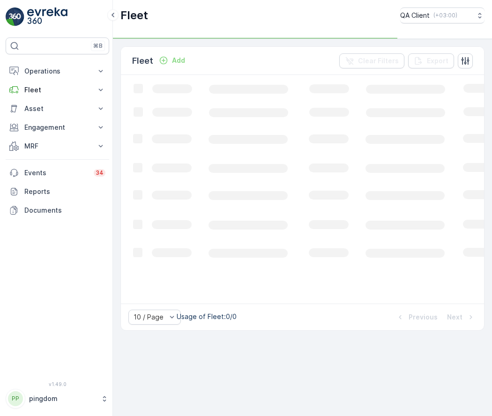  Describe the element at coordinates (172, 60) in the screenshot. I see `button: Add` at that location.